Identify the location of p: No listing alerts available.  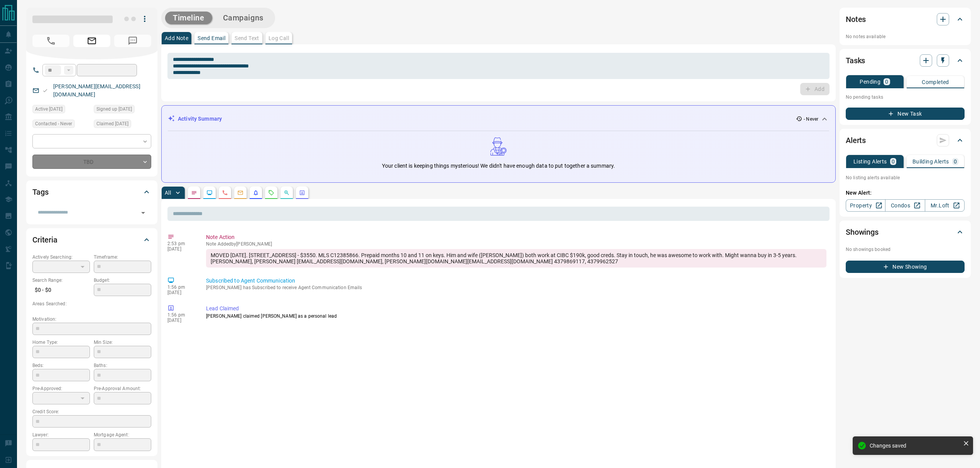
(905, 177).